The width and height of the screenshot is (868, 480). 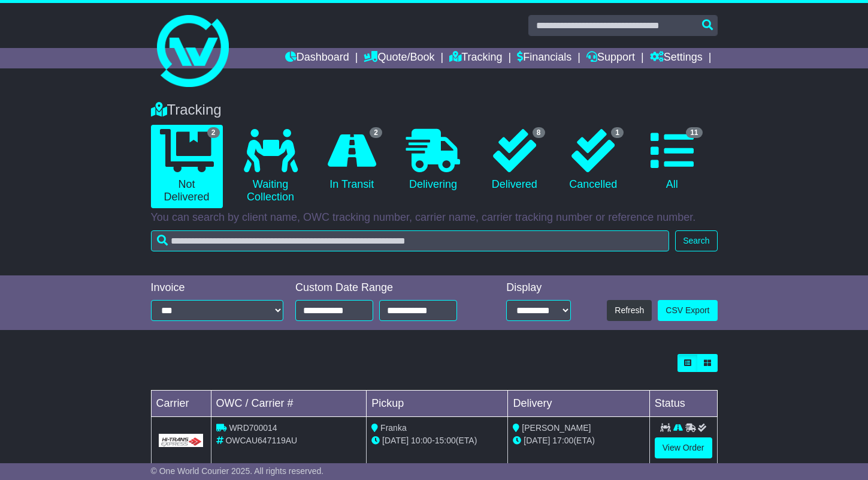 I want to click on a: 11 All, so click(x=672, y=160).